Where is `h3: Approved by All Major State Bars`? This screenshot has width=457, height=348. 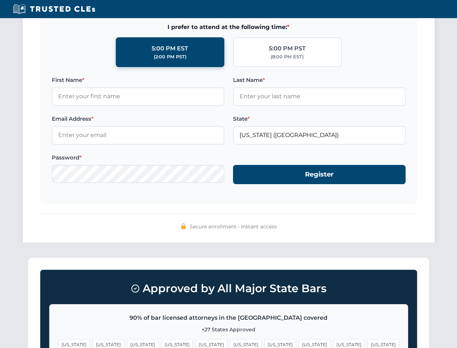
h3: Approved by All Major State Bars is located at coordinates (229, 288).